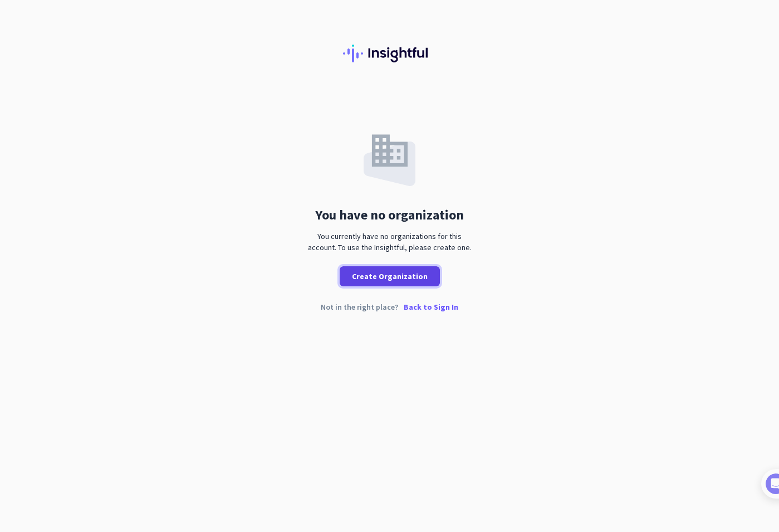 Image resolution: width=779 pixels, height=532 pixels. Describe the element at coordinates (390, 276) in the screenshot. I see `button: Create Organization` at that location.